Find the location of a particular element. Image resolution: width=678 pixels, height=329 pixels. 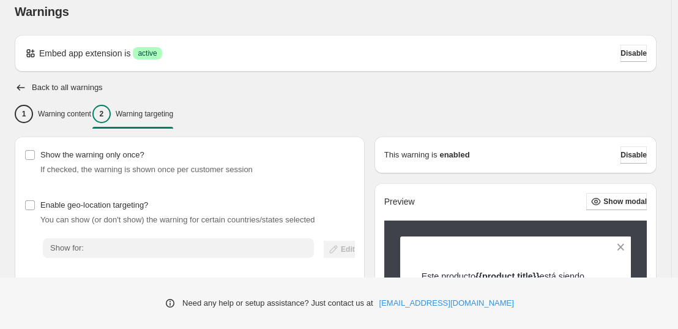

strong: enabled is located at coordinates (454, 155).